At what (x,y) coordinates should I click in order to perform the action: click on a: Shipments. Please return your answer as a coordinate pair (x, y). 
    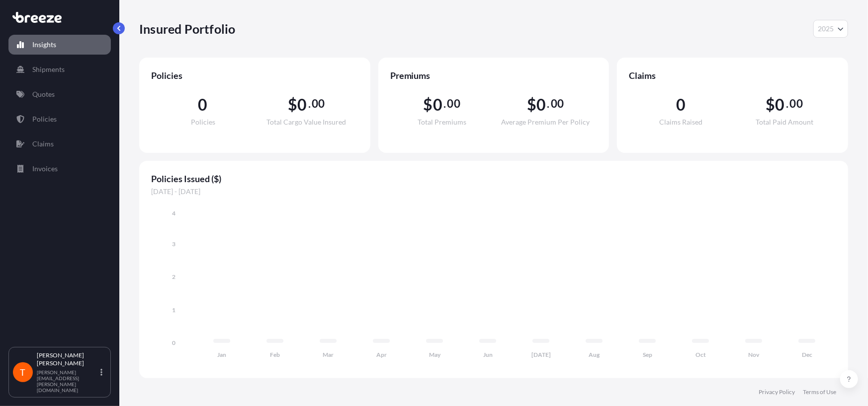
    Looking at the image, I should click on (60, 69).